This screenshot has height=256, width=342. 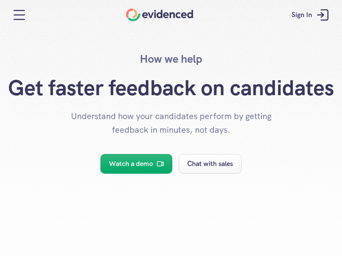 What do you see at coordinates (136, 164) in the screenshot?
I see `a: Watch a demo` at bounding box center [136, 164].